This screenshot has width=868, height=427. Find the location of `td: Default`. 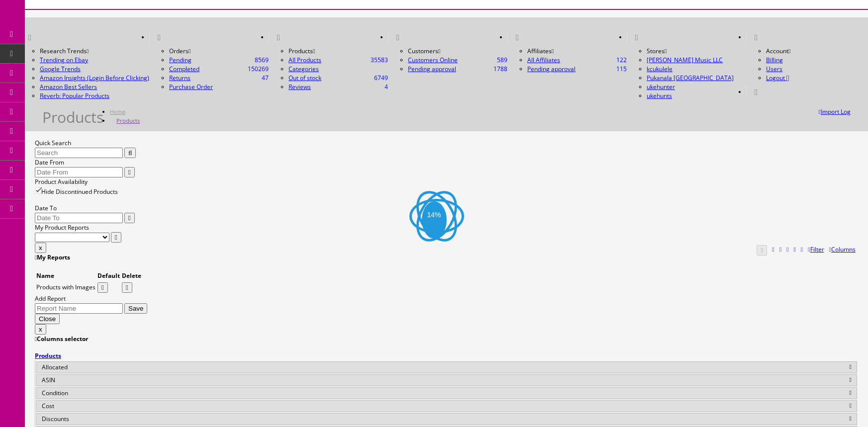

td: Default is located at coordinates (108, 276).